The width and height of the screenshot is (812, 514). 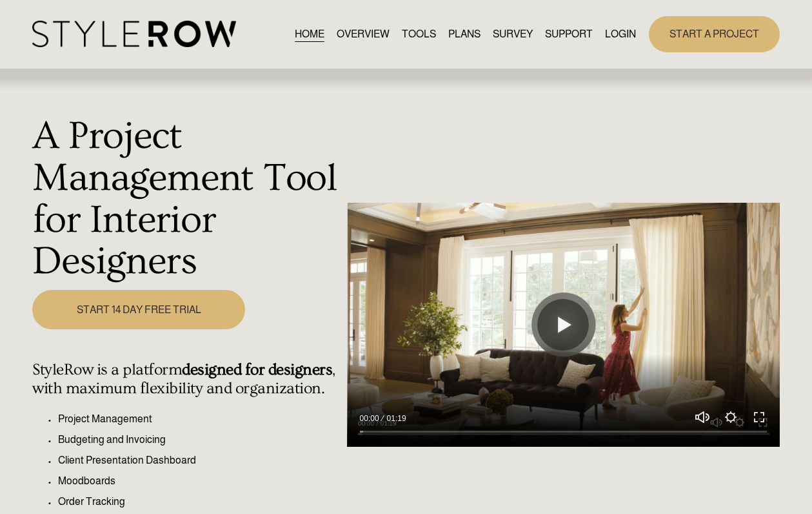 I want to click on p: Client Presentation Dashboard, so click(x=199, y=460).